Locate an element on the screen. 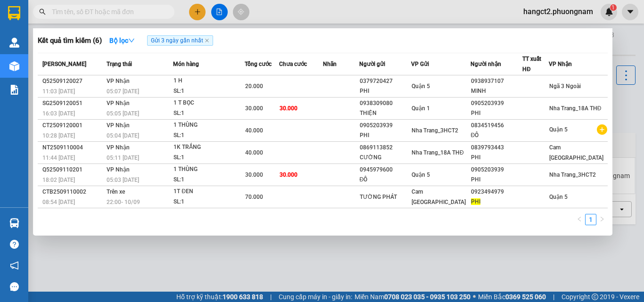  div: 0945979600 is located at coordinates (386, 170).